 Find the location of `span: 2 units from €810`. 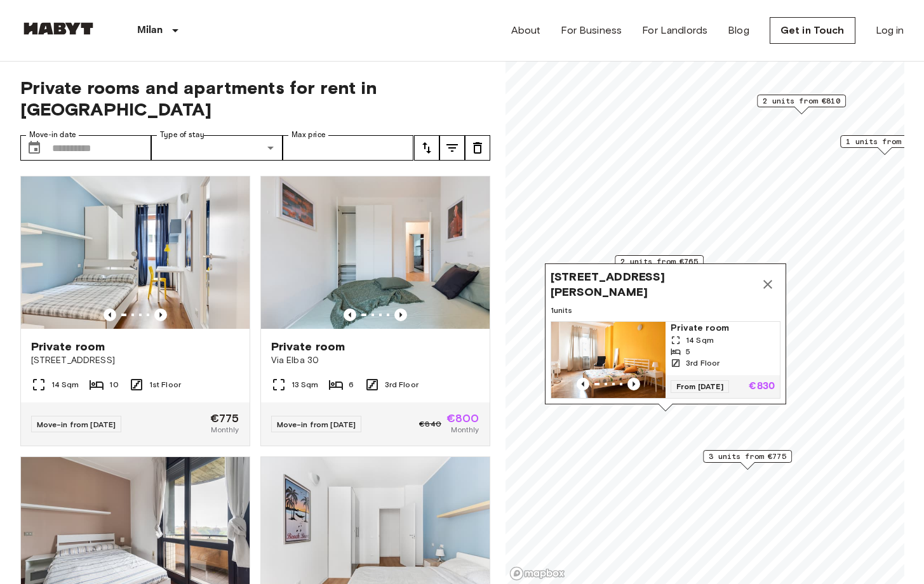

span: 2 units from €810 is located at coordinates (802, 101).